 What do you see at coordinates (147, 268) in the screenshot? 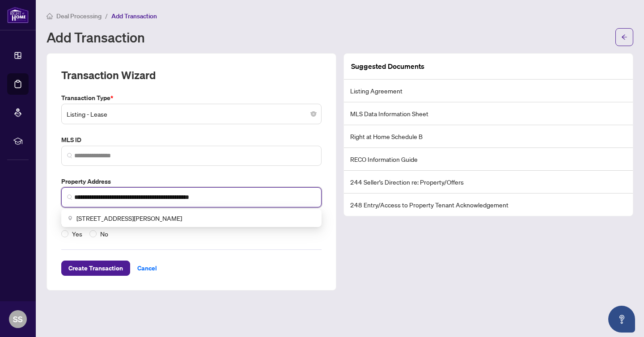
I see `button: Cancel` at bounding box center [147, 268].